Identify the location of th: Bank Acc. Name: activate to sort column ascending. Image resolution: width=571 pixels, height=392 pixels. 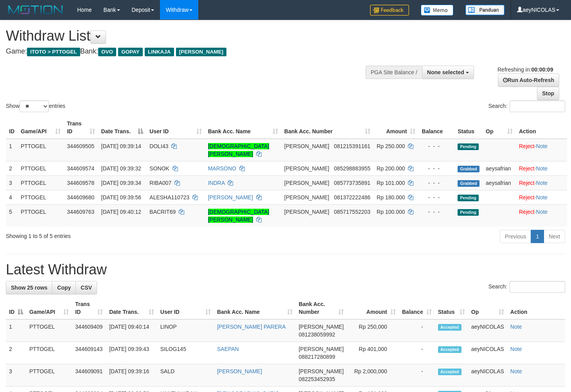
(243, 128).